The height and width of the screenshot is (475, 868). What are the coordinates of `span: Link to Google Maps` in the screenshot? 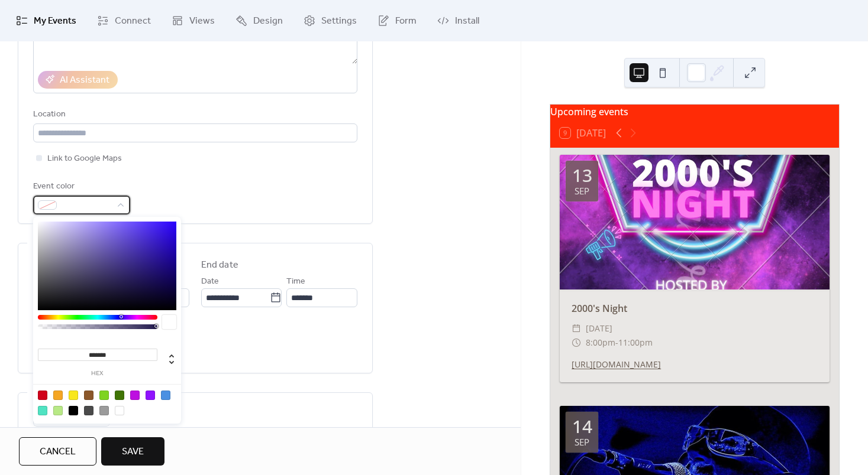 It's located at (85, 159).